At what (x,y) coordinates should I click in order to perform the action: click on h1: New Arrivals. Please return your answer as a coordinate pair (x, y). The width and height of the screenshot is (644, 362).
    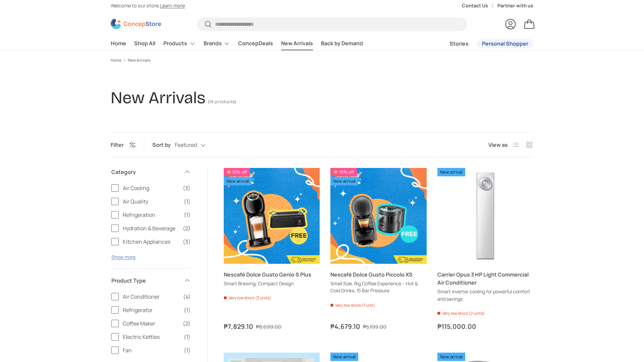
    Looking at the image, I should click on (158, 98).